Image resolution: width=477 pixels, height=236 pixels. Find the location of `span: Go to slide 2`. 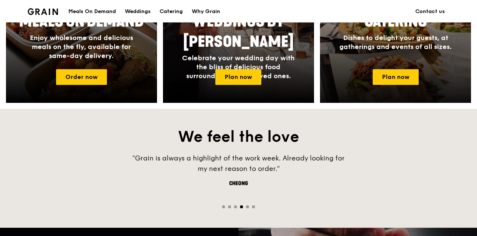

span: Go to slide 2 is located at coordinates (229, 207).